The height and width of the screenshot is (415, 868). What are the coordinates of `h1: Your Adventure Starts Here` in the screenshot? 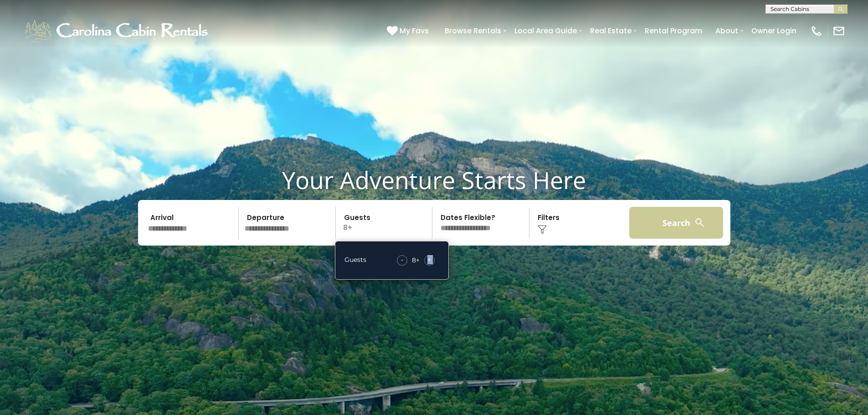 It's located at (434, 180).